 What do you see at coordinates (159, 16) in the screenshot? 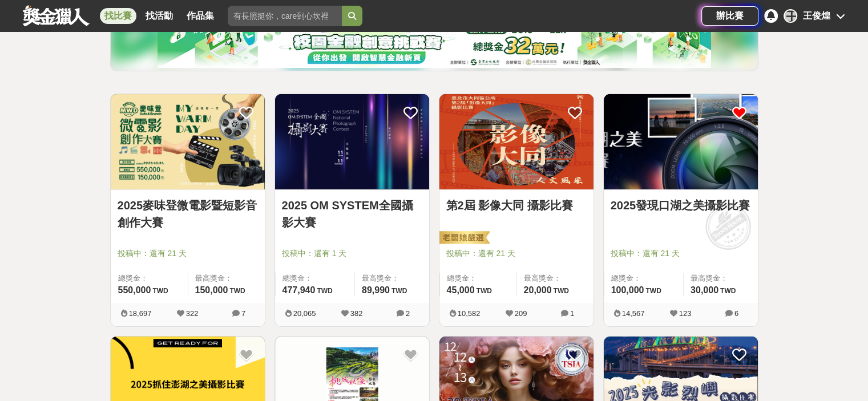
I see `a: 找活動` at bounding box center [159, 16].